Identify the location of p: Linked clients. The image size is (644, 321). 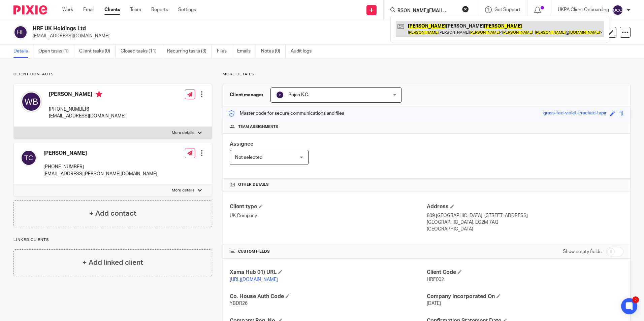
(113, 240).